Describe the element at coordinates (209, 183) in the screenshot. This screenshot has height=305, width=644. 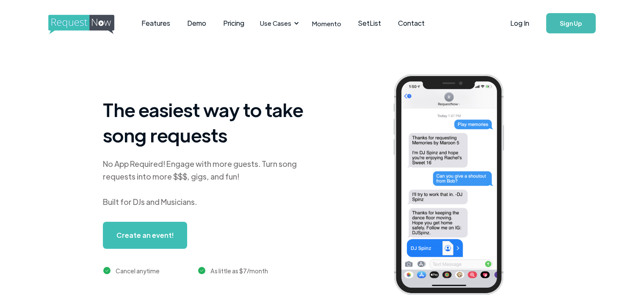
I see `div: No App Required! Engage with more guests. Turn song requests into more $$$, gigs, and fun! Built ...` at that location.